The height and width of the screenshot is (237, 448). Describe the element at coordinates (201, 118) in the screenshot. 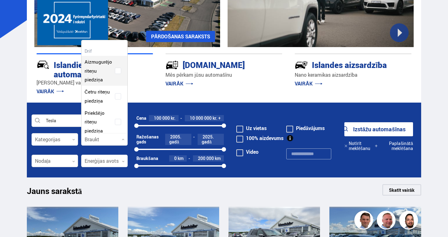

I see `font: 10 000 000` at that location.